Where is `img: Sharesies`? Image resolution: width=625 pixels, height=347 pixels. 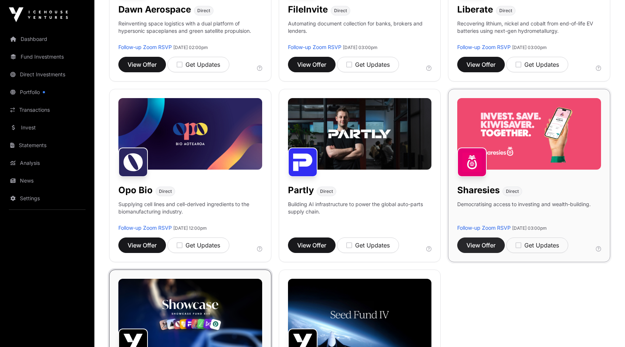 img: Sharesies is located at coordinates (472, 162).